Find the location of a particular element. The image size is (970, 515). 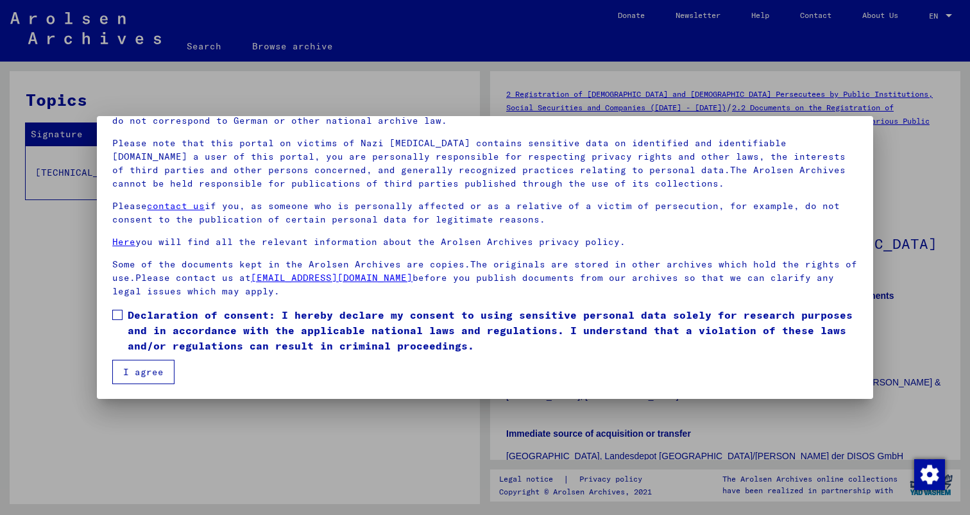

button: I agree is located at coordinates (143, 372).